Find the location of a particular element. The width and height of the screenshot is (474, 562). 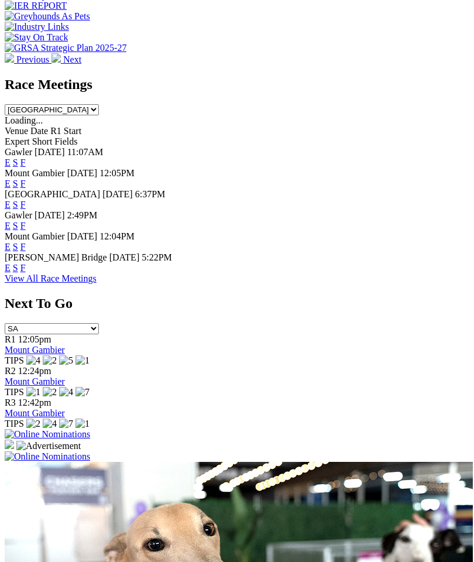

span: 2:49PM is located at coordinates (83, 215).